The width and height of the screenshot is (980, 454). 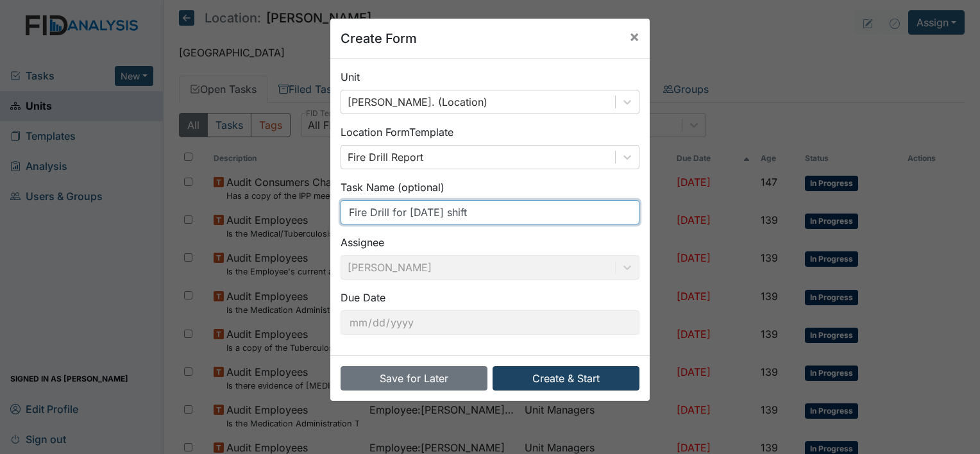 I want to click on label: Unit, so click(x=350, y=77).